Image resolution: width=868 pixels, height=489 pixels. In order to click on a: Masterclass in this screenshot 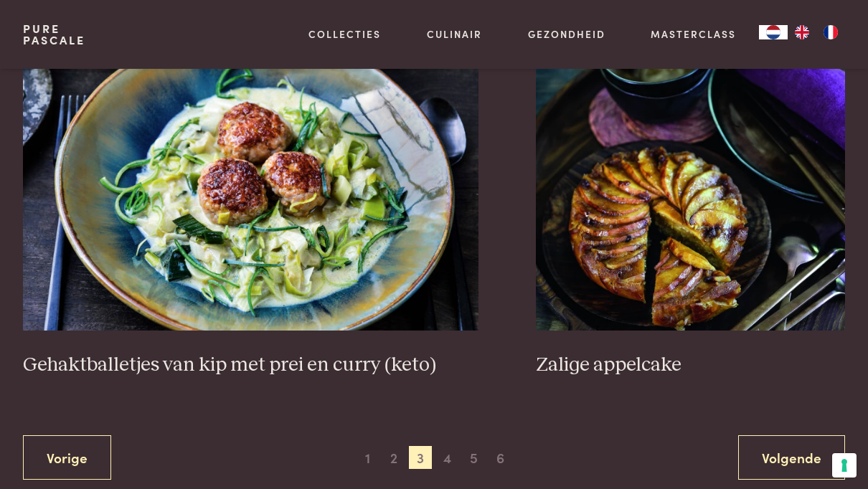, I will do `click(693, 34)`.